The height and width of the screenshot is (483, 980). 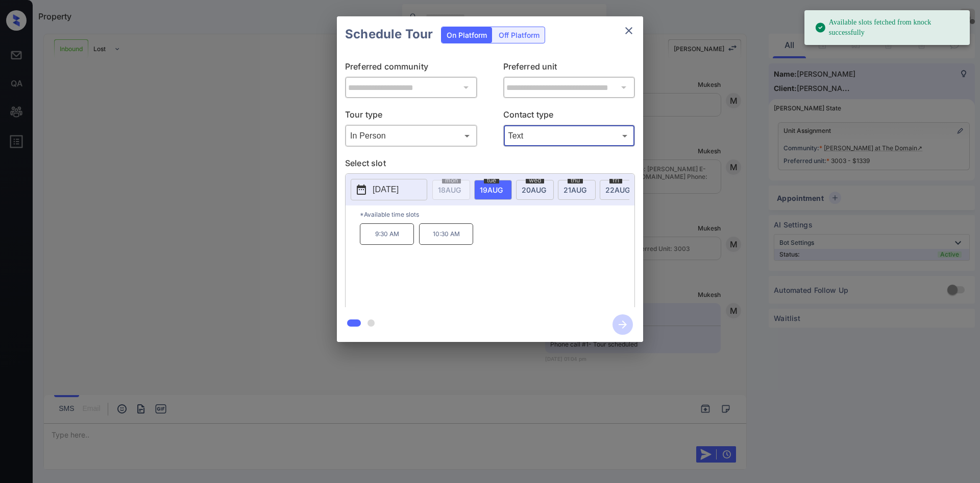 What do you see at coordinates (629, 31) in the screenshot?
I see `button: close` at bounding box center [629, 31].